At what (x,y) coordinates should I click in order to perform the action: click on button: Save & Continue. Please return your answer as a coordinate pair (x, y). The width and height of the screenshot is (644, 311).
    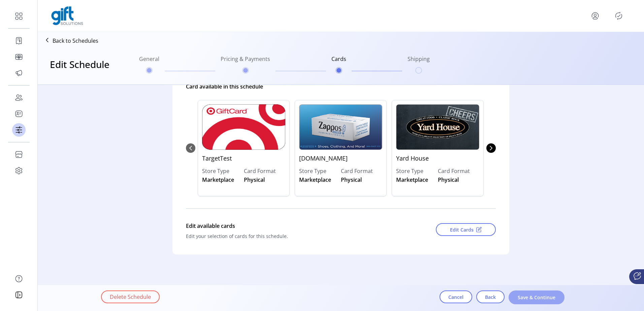
    Looking at the image, I should click on (536, 297).